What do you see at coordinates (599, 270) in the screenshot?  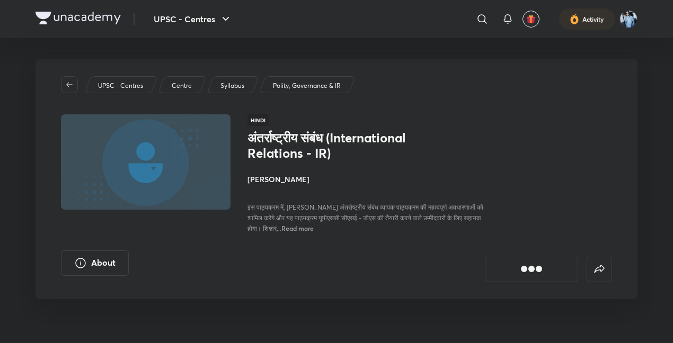 I see `button: false` at bounding box center [599, 270].